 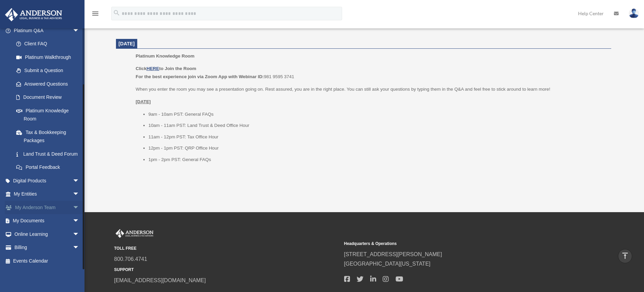 What do you see at coordinates (199, 76) in the screenshot?
I see `b: For the best experience join via Zoom App with Webinar ID:` at bounding box center [199, 76].